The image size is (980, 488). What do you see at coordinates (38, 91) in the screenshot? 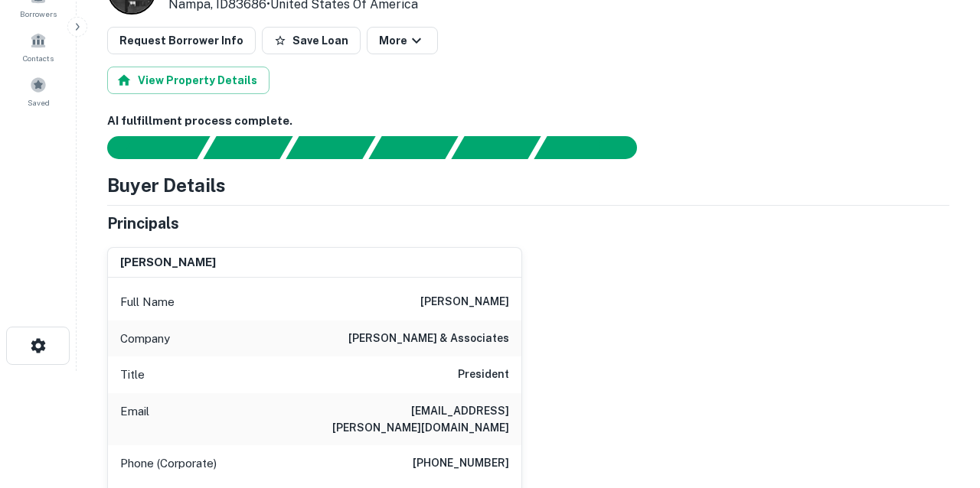
I see `div: Saved` at bounding box center [38, 91].